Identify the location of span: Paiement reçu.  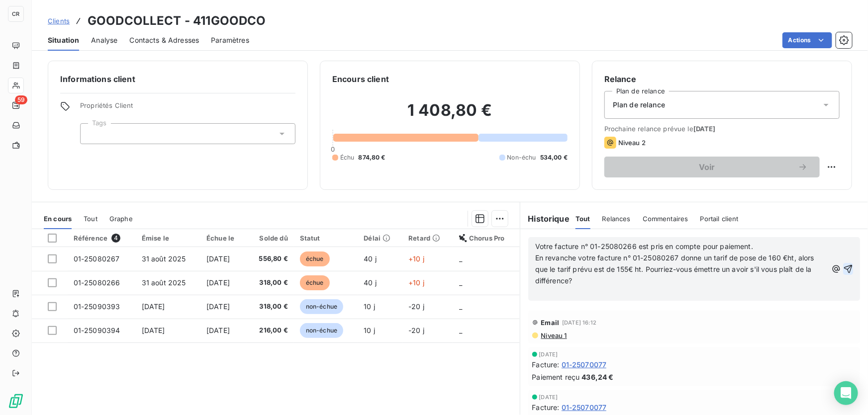
(556, 376).